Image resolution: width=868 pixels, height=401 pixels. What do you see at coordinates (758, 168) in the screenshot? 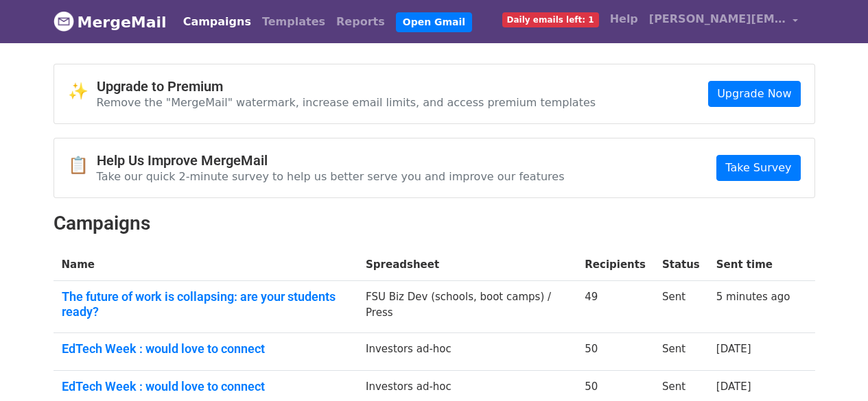
I see `a: Take Survey` at bounding box center [758, 168].